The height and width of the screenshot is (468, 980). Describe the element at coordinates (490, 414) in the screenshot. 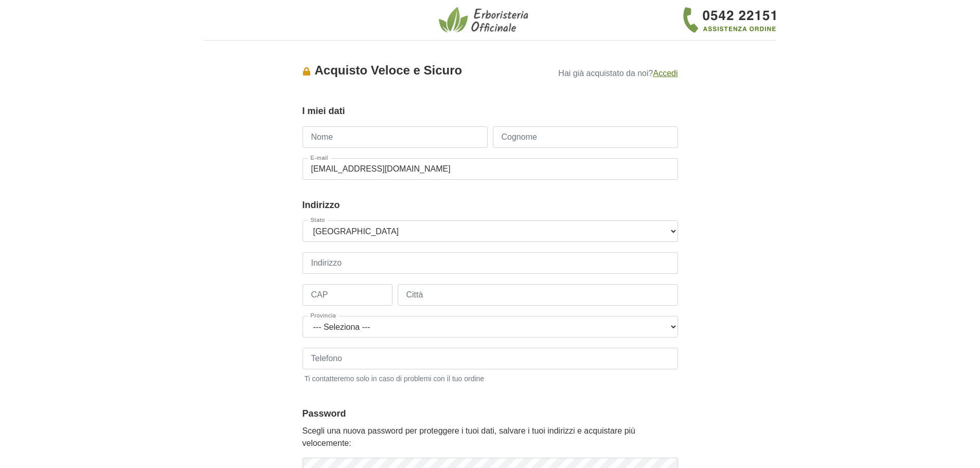

I see `legend: Password` at that location.